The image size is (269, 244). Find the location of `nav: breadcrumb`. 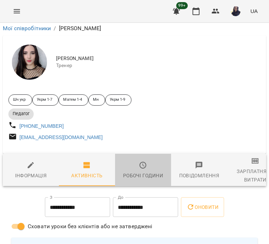

nav: breadcrumb is located at coordinates (135, 28).